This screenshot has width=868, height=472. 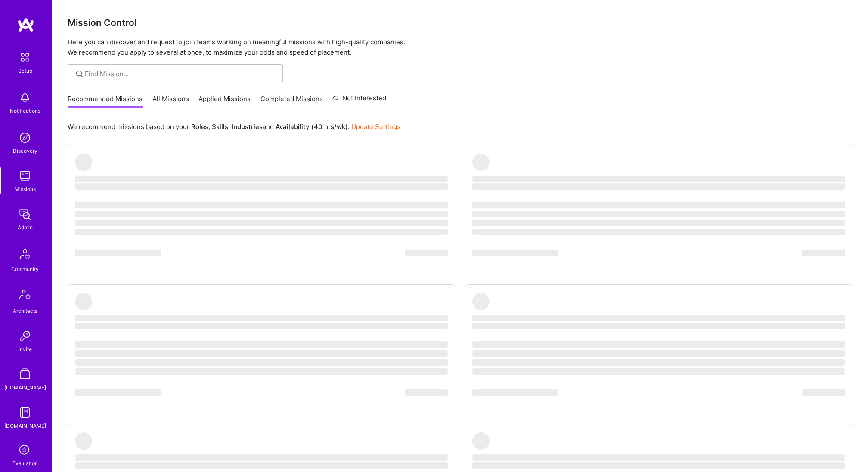 I want to click on img: Architects, so click(x=25, y=296).